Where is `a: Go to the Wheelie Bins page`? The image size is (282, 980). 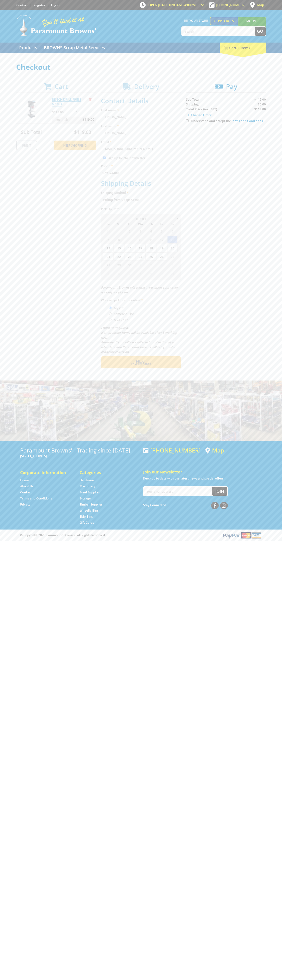
a: Go to the Wheelie Bins page is located at coordinates (89, 510).